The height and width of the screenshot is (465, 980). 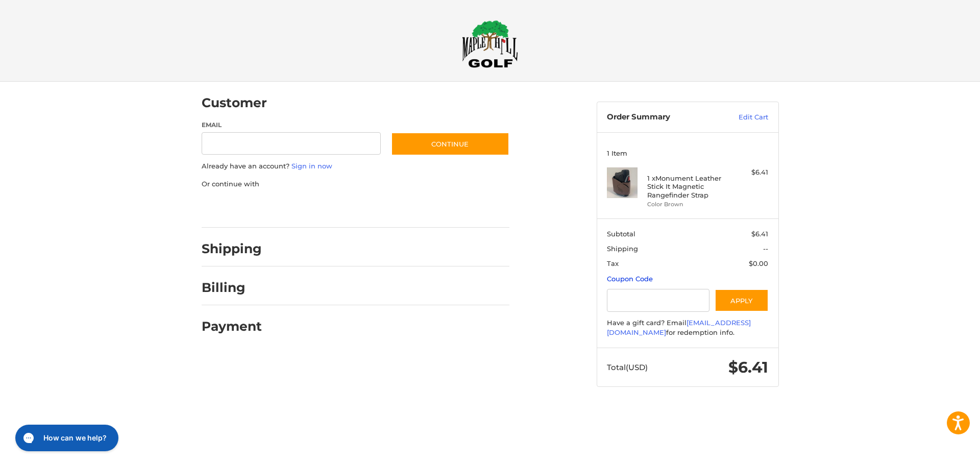 I want to click on h3: Order Summary, so click(x=662, y=117).